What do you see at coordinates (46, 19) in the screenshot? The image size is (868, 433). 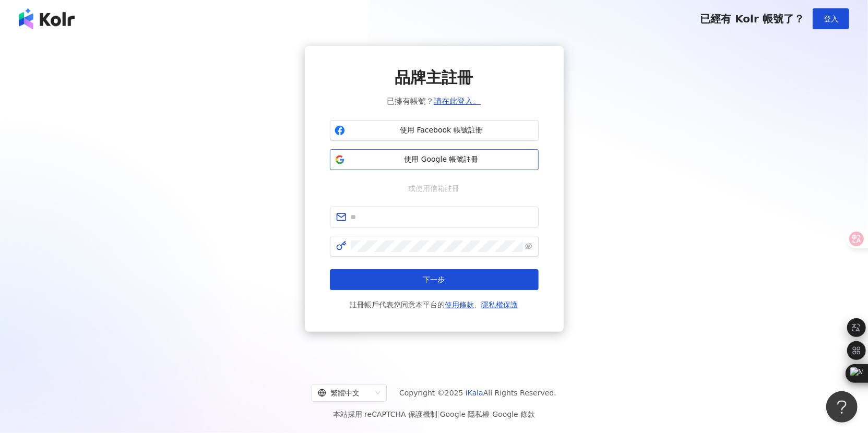 I see `img: logo` at bounding box center [46, 19].